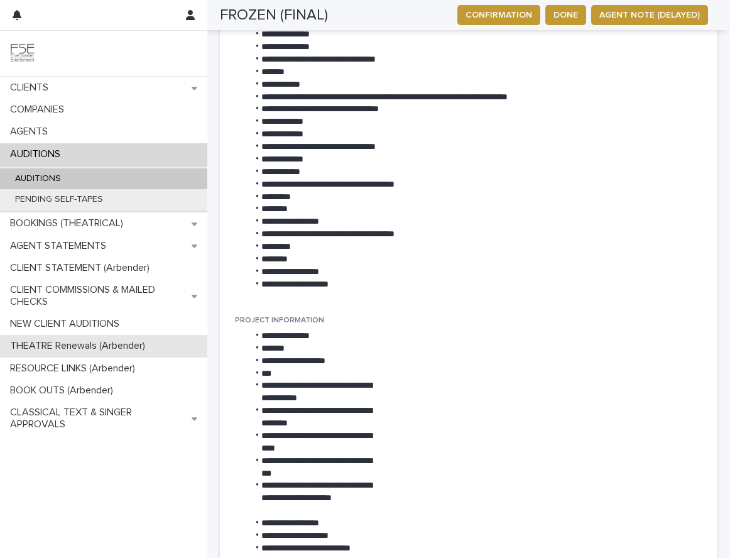 The height and width of the screenshot is (558, 730). What do you see at coordinates (649, 15) in the screenshot?
I see `button: AGENT NOTE (DELAYED)` at bounding box center [649, 15].